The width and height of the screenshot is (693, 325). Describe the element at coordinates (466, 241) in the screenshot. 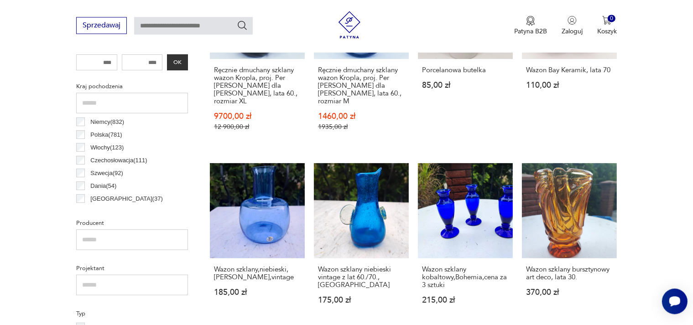

I see `a: Wazon szklany kobaltowy,Bohemia,cena za 3 sztukiWazon szklany kobaltowy,Bohemia,cena za 3 sztuki2...` at that location.